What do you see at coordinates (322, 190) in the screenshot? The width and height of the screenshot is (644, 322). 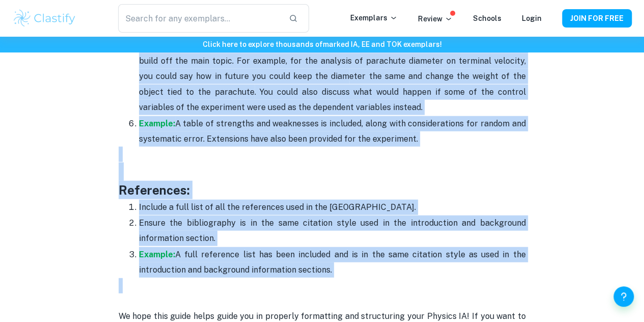 I see `h3: References:` at bounding box center [322, 190].